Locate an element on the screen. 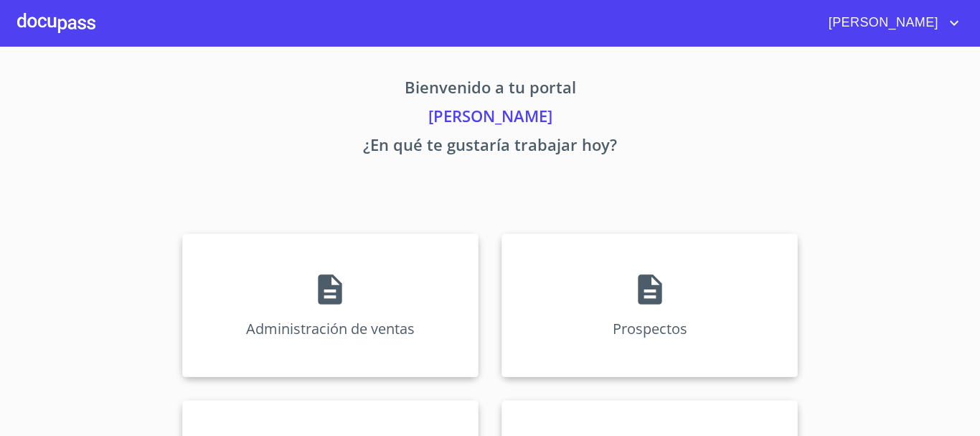  p: Administración de ventas is located at coordinates (330, 328).